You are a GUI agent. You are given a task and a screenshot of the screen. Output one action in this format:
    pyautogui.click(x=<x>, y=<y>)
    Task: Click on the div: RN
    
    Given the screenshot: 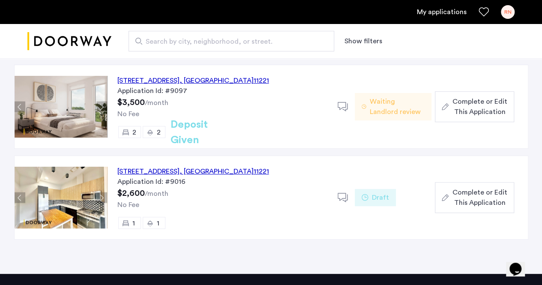 What is the action you would take?
    pyautogui.click(x=508, y=12)
    